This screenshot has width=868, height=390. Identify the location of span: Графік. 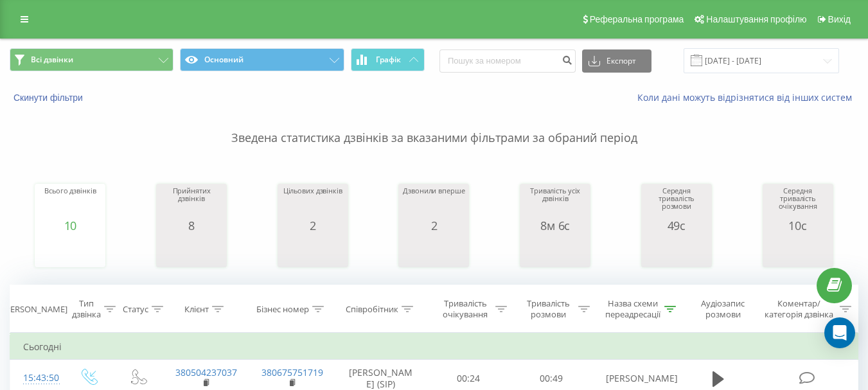
(388, 60).